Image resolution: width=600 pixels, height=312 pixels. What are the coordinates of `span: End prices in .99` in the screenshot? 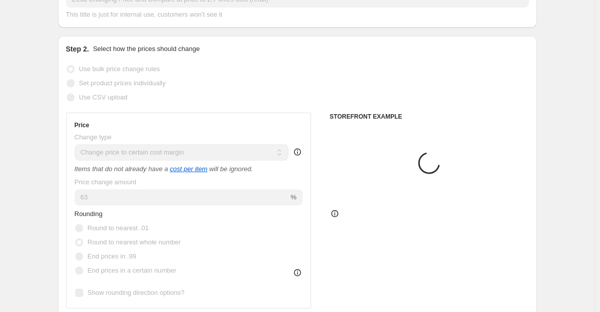 It's located at (112, 256).